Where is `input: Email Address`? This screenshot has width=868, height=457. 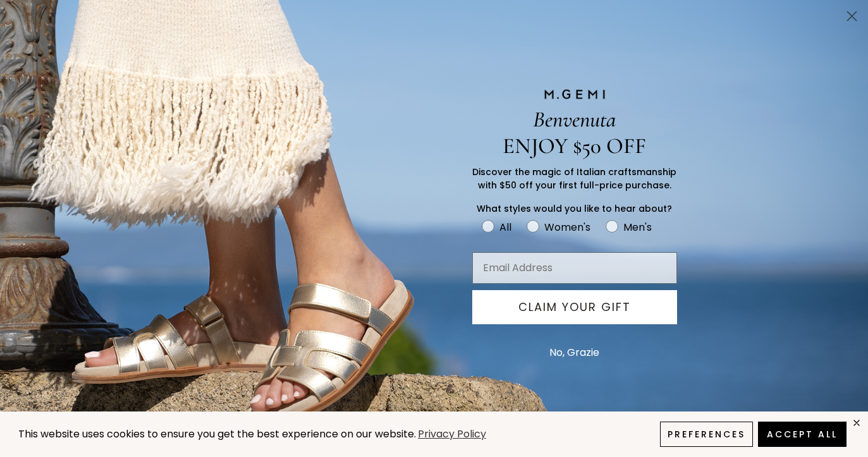 input: Email Address is located at coordinates (575, 268).